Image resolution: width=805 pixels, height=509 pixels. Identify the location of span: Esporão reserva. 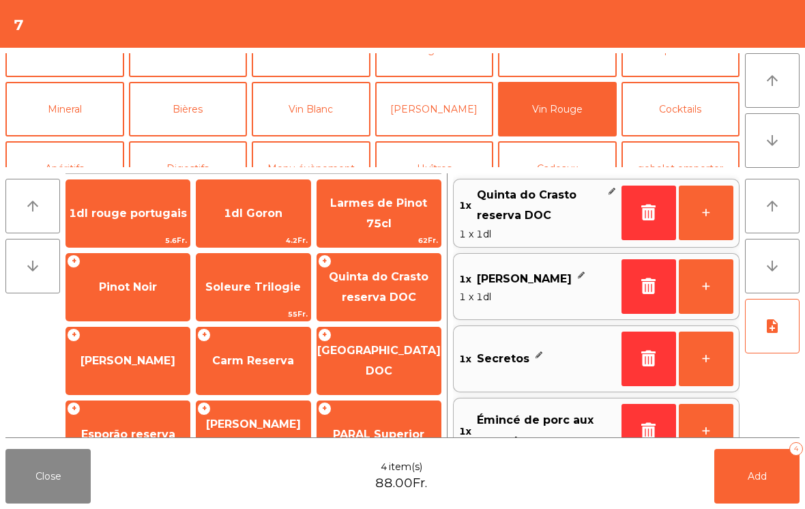
(128, 434).